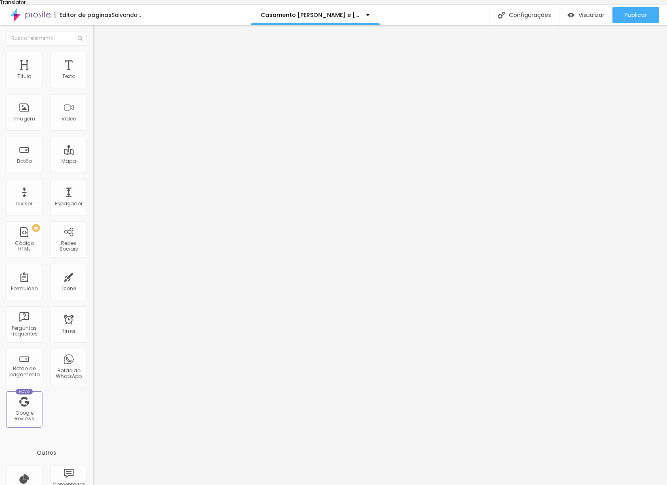  Describe the element at coordinates (24, 416) in the screenshot. I see `div: Google Reviews` at that location.